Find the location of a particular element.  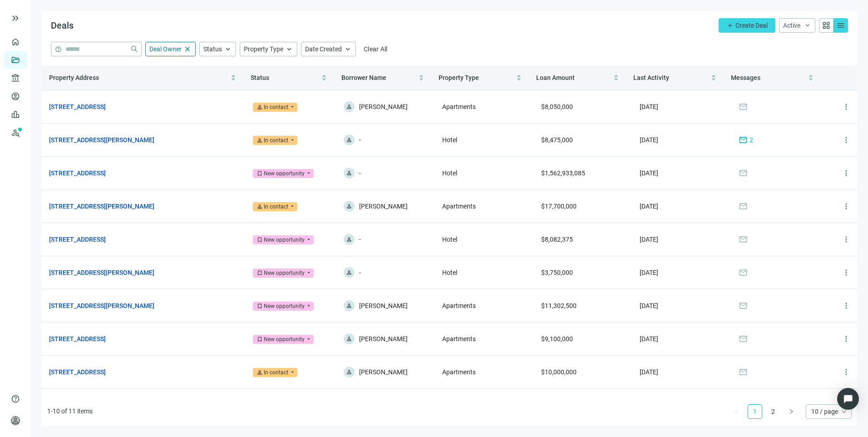

span: grid_view is located at coordinates (826, 25).